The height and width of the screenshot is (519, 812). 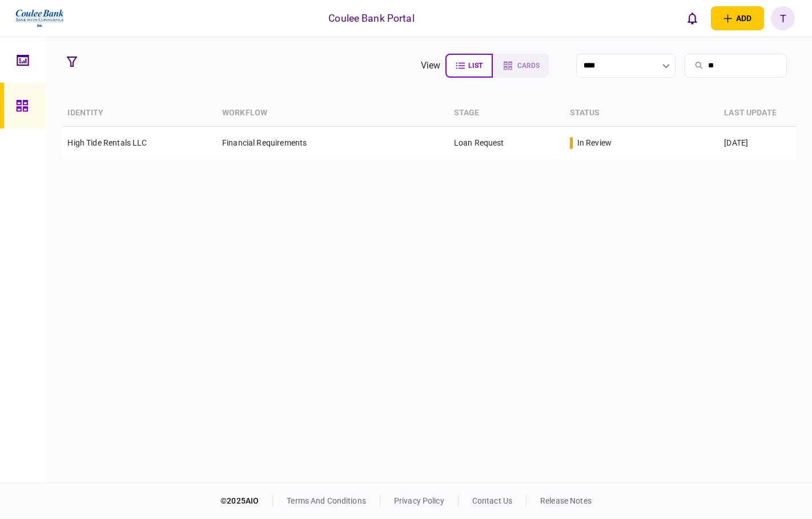 What do you see at coordinates (247, 501) in the screenshot?
I see `div: © 2025 AIO` at bounding box center [247, 501].